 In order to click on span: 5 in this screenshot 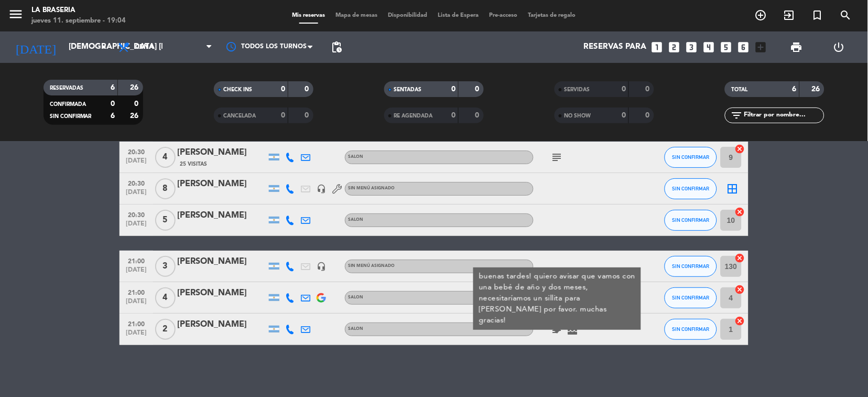, I will do `click(165, 220)`.